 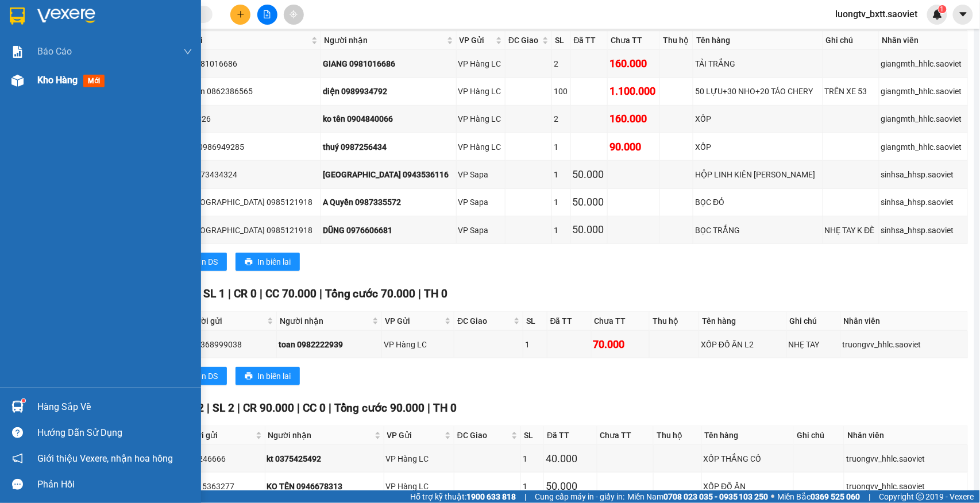 What do you see at coordinates (370, 293) in the screenshot?
I see `span: Tổng cước 70.000` at bounding box center [370, 293].